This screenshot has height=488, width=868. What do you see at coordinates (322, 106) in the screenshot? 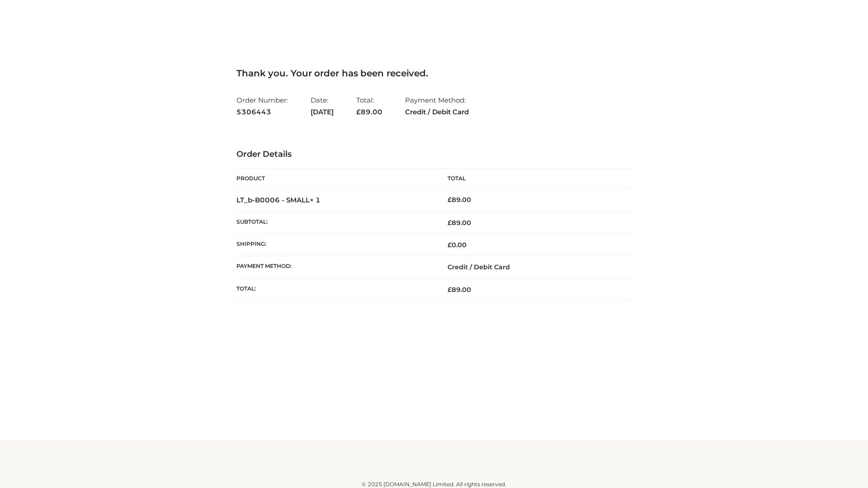
I see `li: Date:` at bounding box center [322, 106].